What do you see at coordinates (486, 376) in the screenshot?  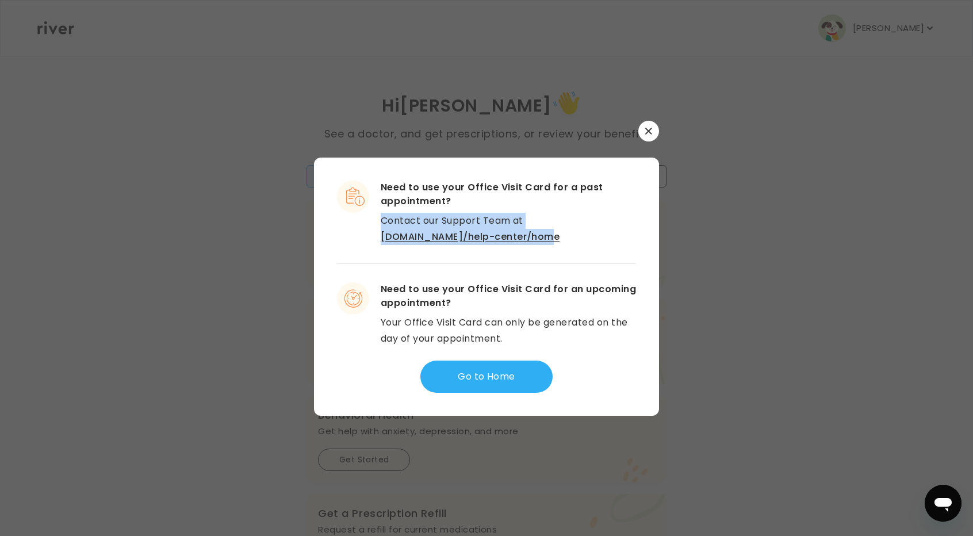 I see `button: Go to Home` at bounding box center [486, 376].